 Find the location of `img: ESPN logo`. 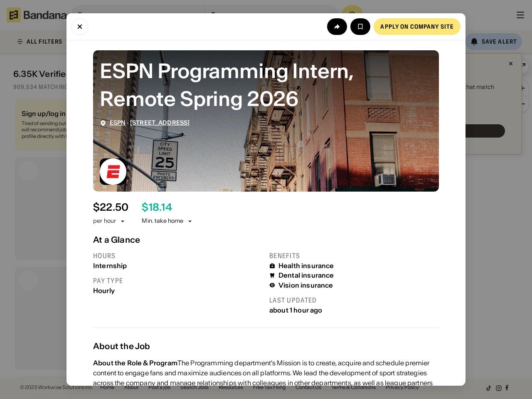

img: ESPN logo is located at coordinates (113, 172).